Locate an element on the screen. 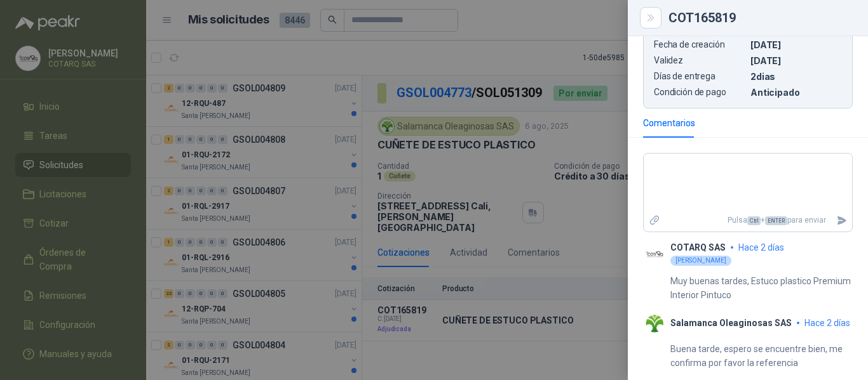 The width and height of the screenshot is (868, 380). span: Ctrl is located at coordinates (754, 221).